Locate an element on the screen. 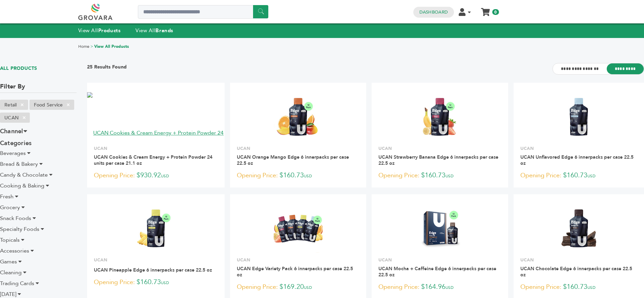 This screenshot has width=644, height=298. img: UCAN Strawberry Banana Edge 6 innerpacks per case 22.5 oz is located at coordinates (440, 117).